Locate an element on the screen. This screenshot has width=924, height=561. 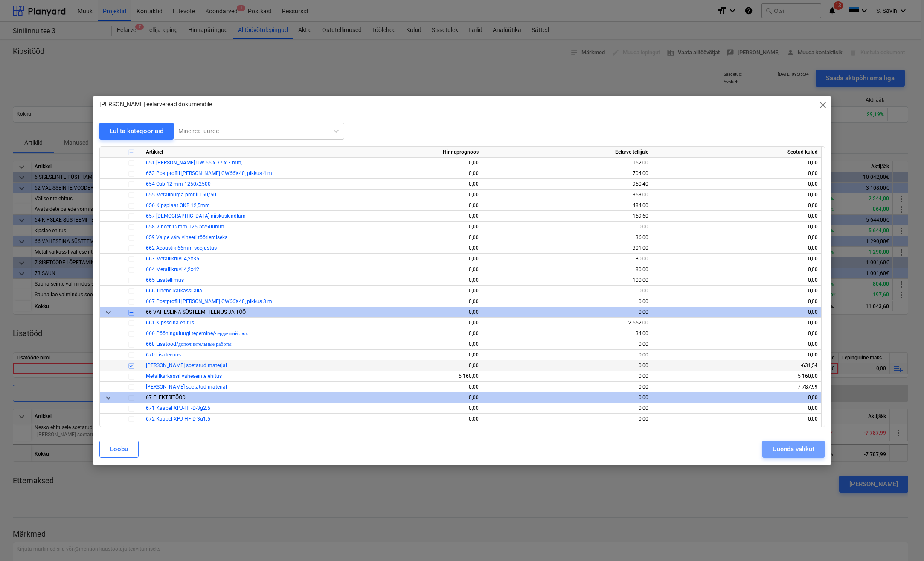
div: 363,00 is located at coordinates (567, 195).